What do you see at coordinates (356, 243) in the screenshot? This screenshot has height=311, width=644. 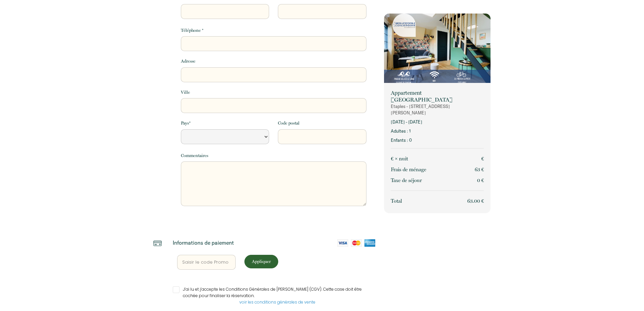 I see `img: mastercard` at bounding box center [356, 243].